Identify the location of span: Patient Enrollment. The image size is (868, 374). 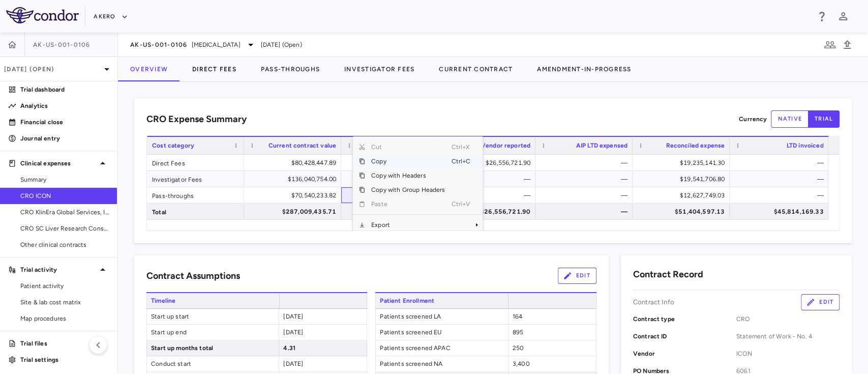
(441, 300).